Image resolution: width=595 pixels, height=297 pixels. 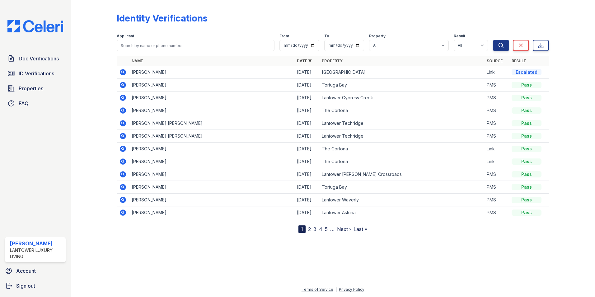 What do you see at coordinates (402, 98) in the screenshot?
I see `td: Lantower Cypress Creek` at bounding box center [402, 98].